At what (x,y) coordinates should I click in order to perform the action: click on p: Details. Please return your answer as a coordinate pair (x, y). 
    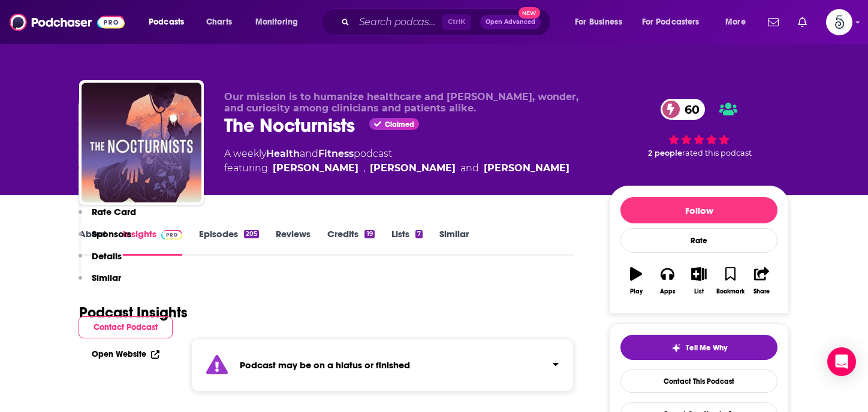
    Looking at the image, I should click on (107, 256).